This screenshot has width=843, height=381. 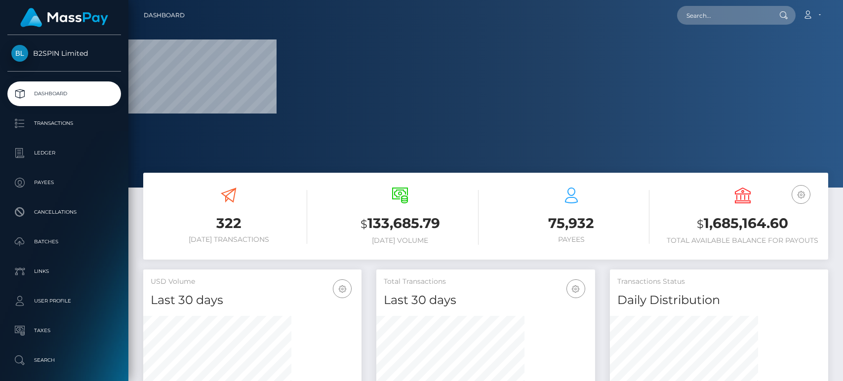 What do you see at coordinates (64, 301) in the screenshot?
I see `a: User Profile` at bounding box center [64, 301].